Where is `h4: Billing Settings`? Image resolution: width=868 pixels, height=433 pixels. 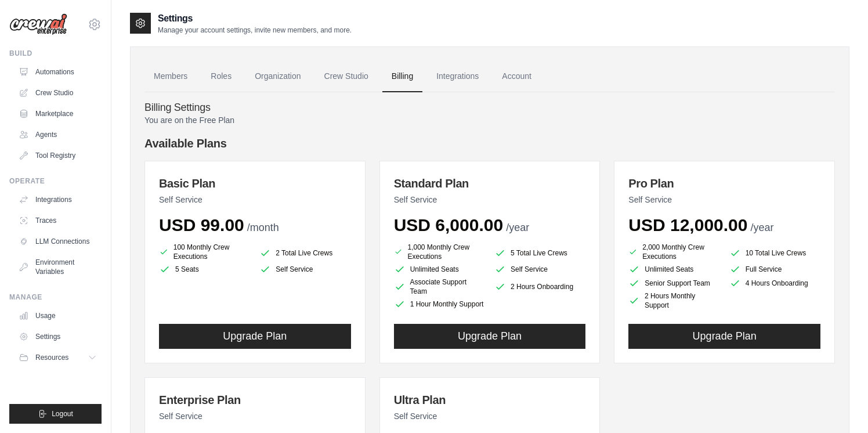
h4: Billing Settings is located at coordinates (490, 108).